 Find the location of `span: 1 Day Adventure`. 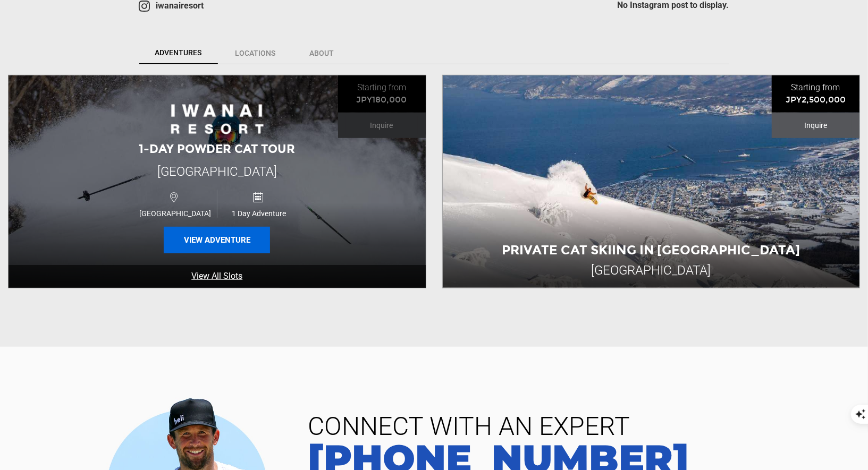

span: 1 Day Adventure is located at coordinates (259, 214).